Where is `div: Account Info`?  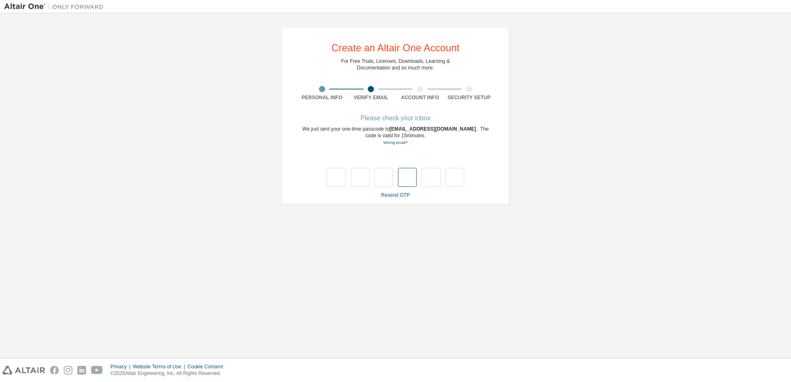 div: Account Info is located at coordinates (420, 98).